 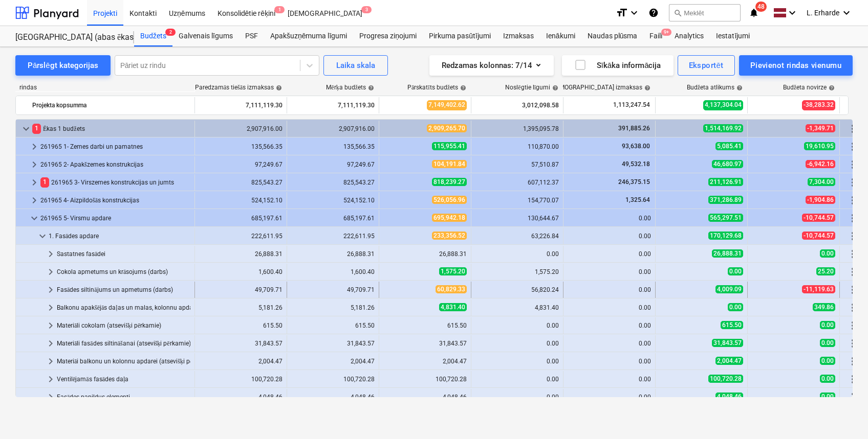 I want to click on div: Materiāi balkonu un kolonnu apdarei (atsevišķi pērkamie), so click(x=123, y=361).